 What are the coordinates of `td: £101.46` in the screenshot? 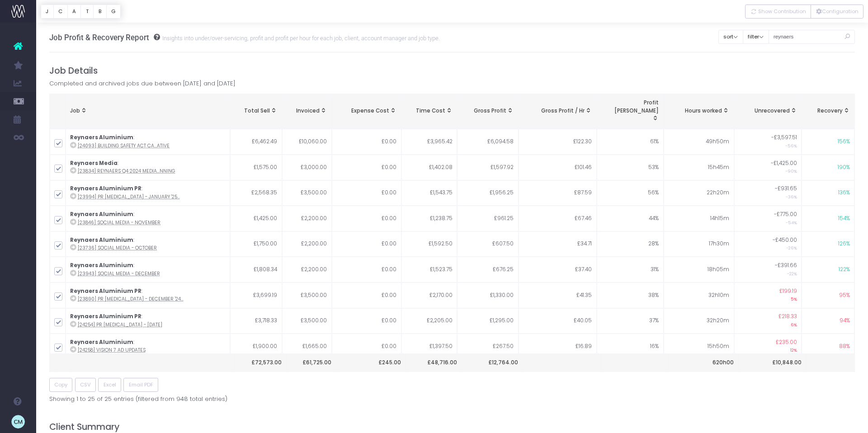 It's located at (557, 168).